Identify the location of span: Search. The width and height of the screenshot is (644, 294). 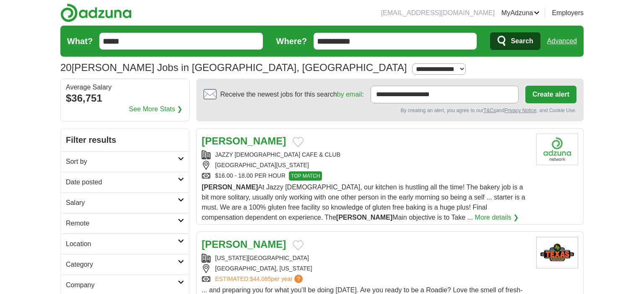
(521, 41).